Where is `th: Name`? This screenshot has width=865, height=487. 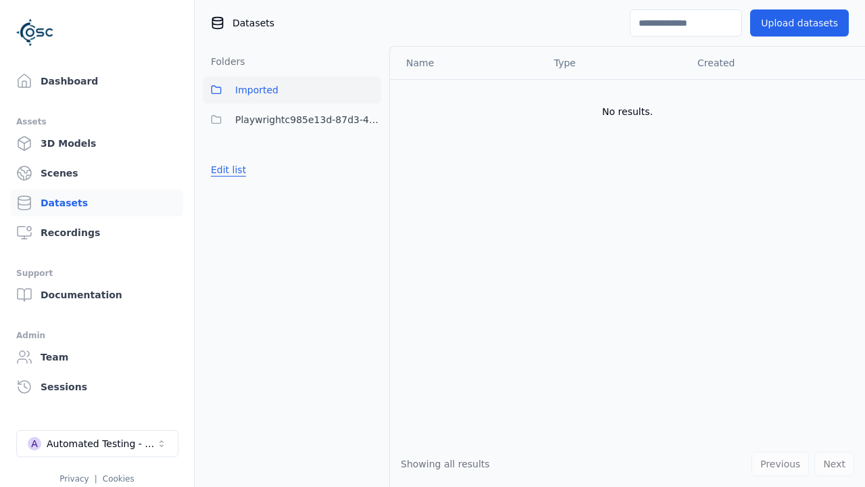
th: Name is located at coordinates (466, 63).